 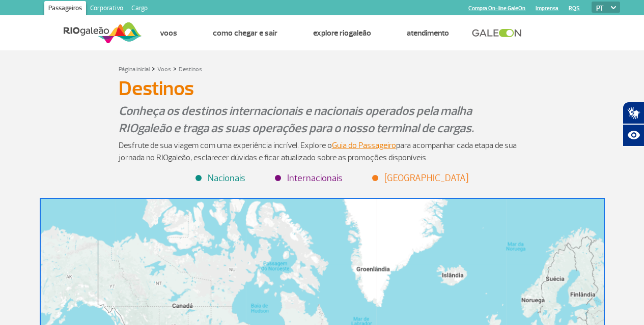 I want to click on a: Cargo, so click(x=139, y=9).